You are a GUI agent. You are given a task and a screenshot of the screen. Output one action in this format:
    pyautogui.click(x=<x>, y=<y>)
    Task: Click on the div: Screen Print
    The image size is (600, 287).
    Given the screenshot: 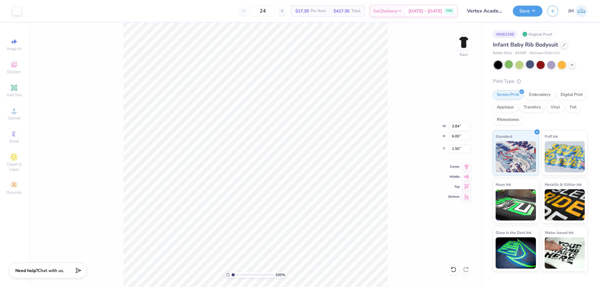 What is the action you would take?
    pyautogui.click(x=507, y=95)
    